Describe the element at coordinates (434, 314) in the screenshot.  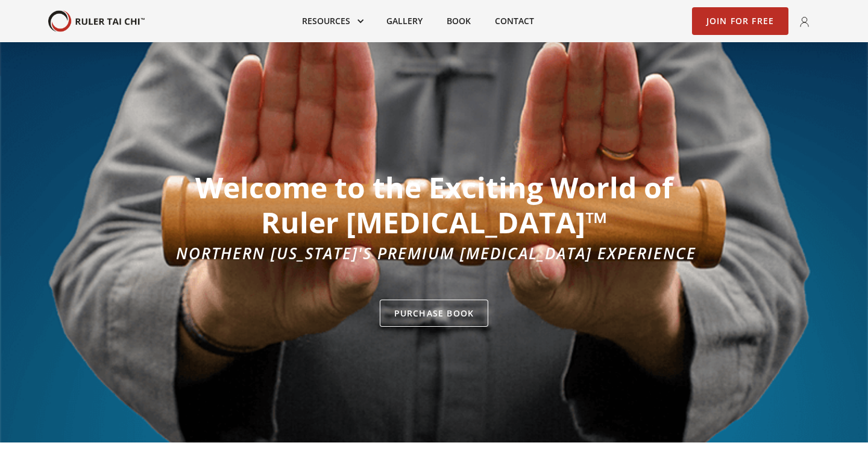
I see `a: Purchase Book` at that location.